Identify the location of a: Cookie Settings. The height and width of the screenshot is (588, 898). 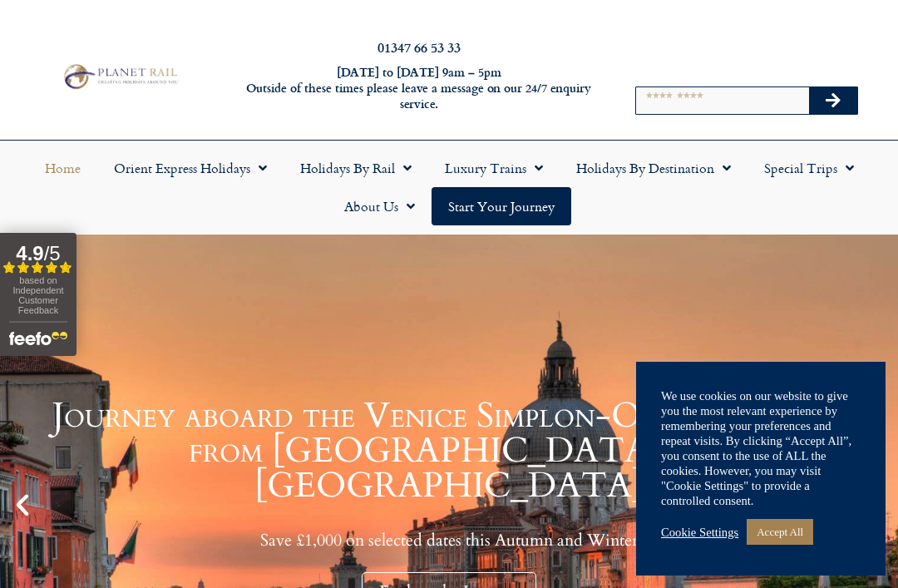
(699, 532).